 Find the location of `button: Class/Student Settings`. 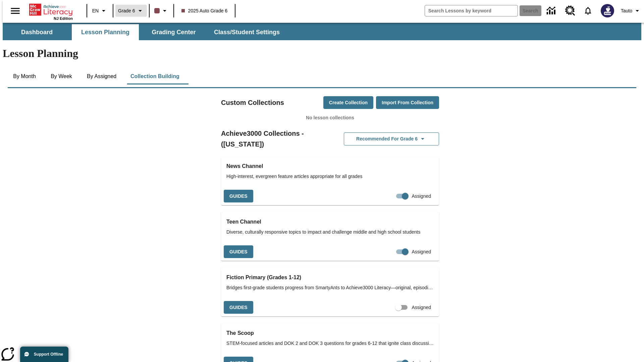

button: Class/Student Settings is located at coordinates (247, 32).